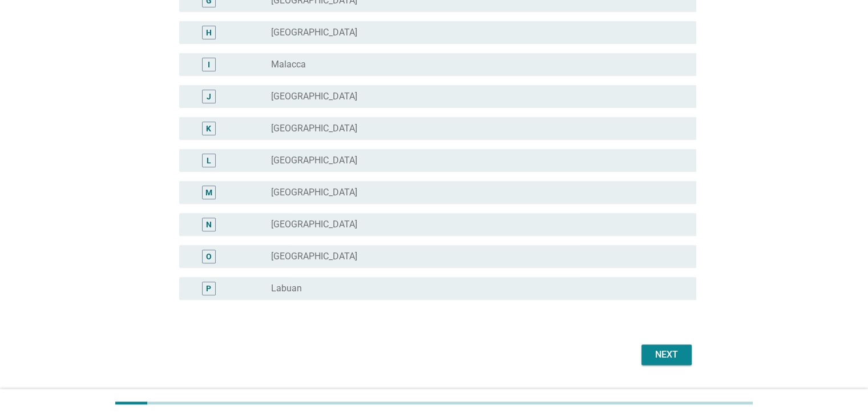  Describe the element at coordinates (286, 288) in the screenshot. I see `label: Labuan` at that location.